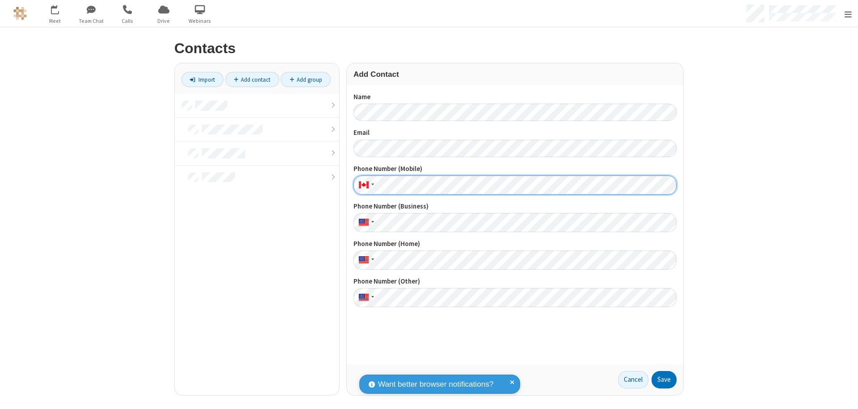 This screenshot has height=409, width=858. What do you see at coordinates (515, 133) in the screenshot?
I see `label: Email` at bounding box center [515, 133].